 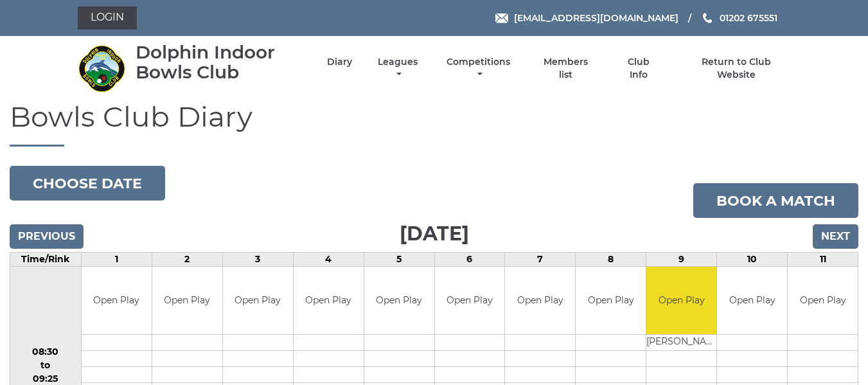 I want to click on td: 2, so click(x=187, y=260).